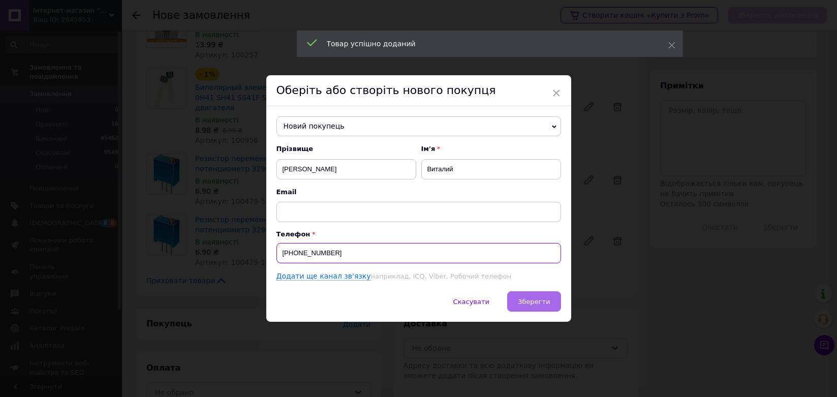  Describe the element at coordinates (346, 149) in the screenshot. I see `span: Прізвище` at that location.